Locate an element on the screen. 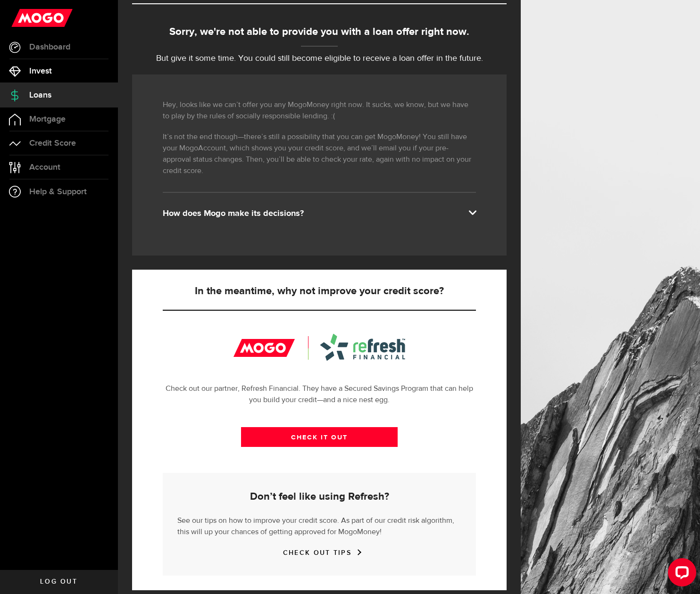 The height and width of the screenshot is (594, 700). span: Log out is located at coordinates (59, 582).